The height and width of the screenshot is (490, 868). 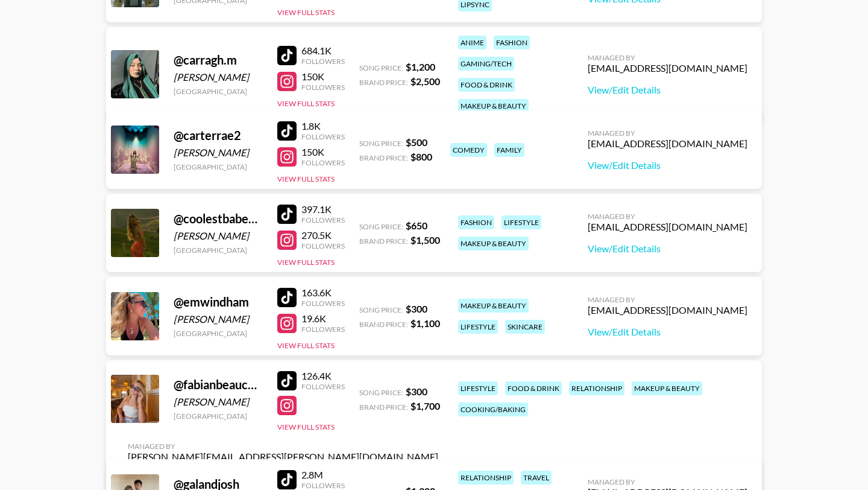 What do you see at coordinates (323, 292) in the screenshot?
I see `div: 163.6K` at bounding box center [323, 292].